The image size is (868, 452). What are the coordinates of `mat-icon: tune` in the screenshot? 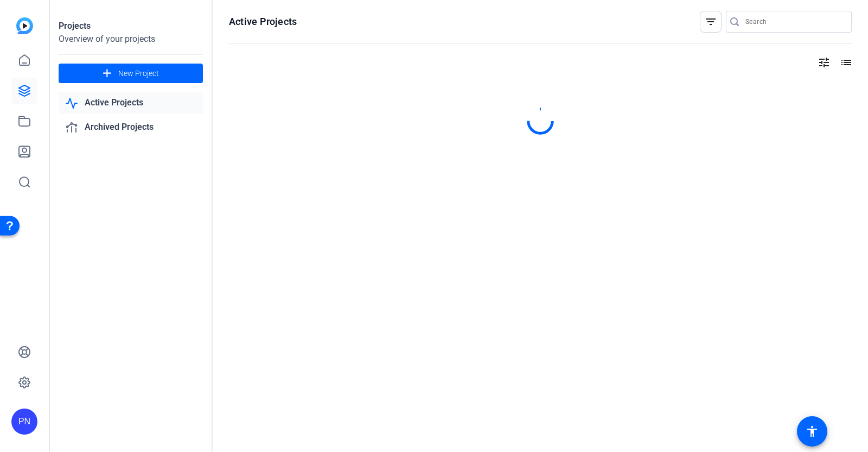 It's located at (824, 62).